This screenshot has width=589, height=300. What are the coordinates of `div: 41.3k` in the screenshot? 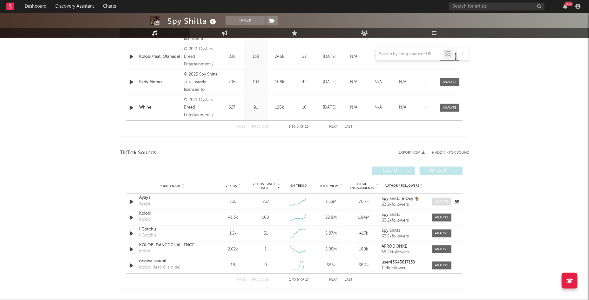 It's located at (233, 218).